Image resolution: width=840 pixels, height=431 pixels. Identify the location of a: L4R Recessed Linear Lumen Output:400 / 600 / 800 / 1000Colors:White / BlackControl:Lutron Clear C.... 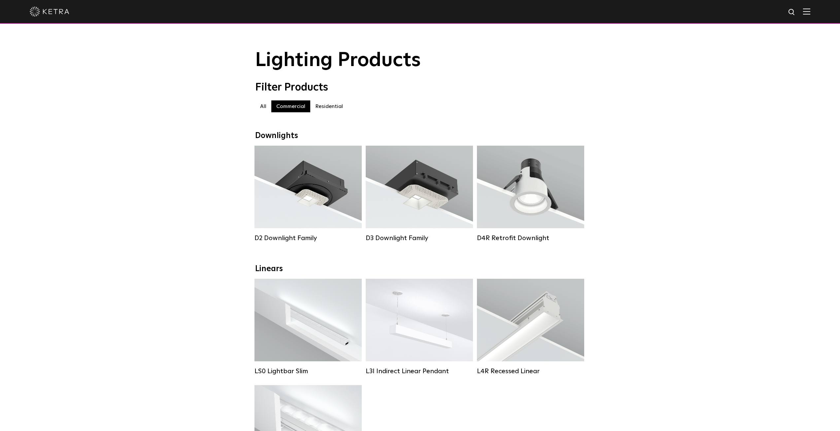
(531, 327).